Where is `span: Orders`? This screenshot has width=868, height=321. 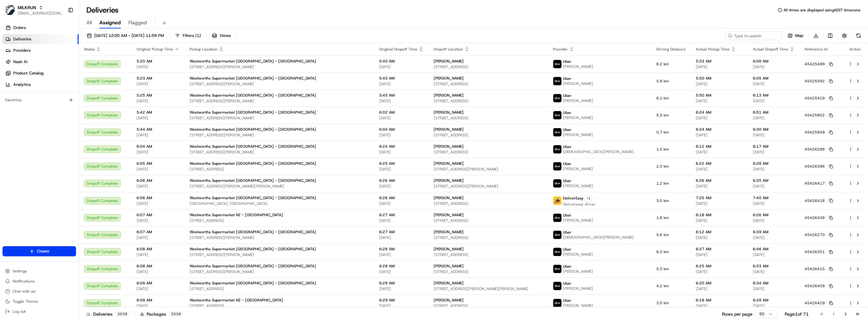
span: Orders is located at coordinates (19, 28).